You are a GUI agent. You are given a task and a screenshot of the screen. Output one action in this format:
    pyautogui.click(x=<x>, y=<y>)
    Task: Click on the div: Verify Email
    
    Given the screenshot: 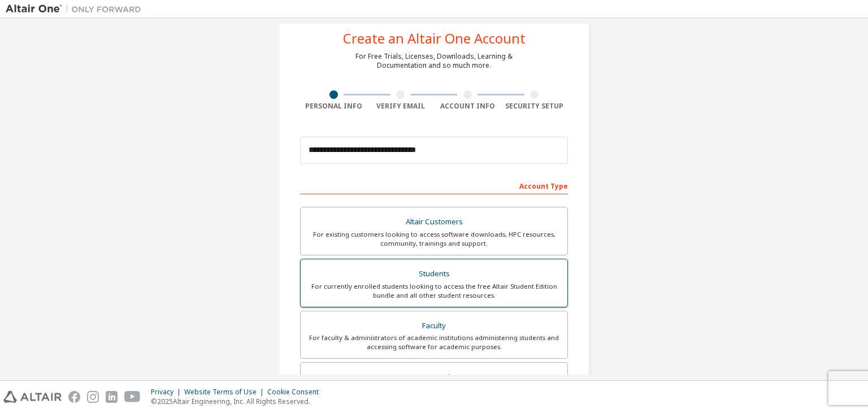 What is the action you would take?
    pyautogui.click(x=400, y=107)
    